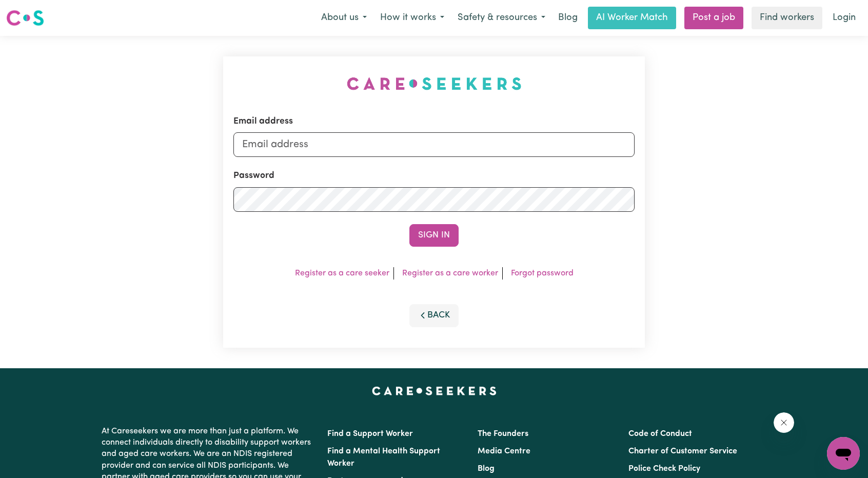  What do you see at coordinates (263, 122) in the screenshot?
I see `label: Email address` at bounding box center [263, 122].